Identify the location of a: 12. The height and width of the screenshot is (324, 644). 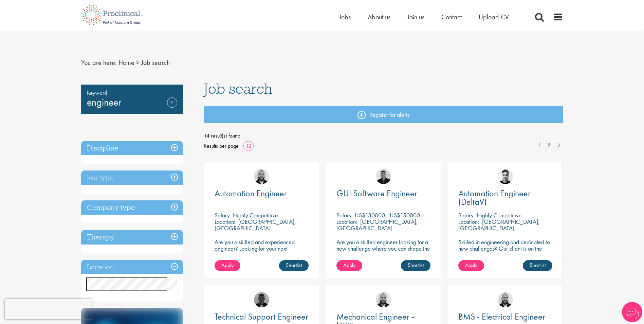
(248, 146).